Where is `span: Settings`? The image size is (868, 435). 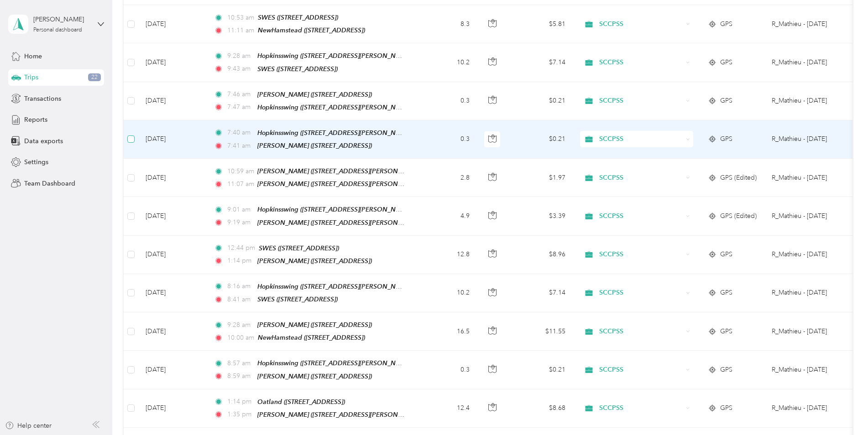 span: Settings is located at coordinates (36, 162).